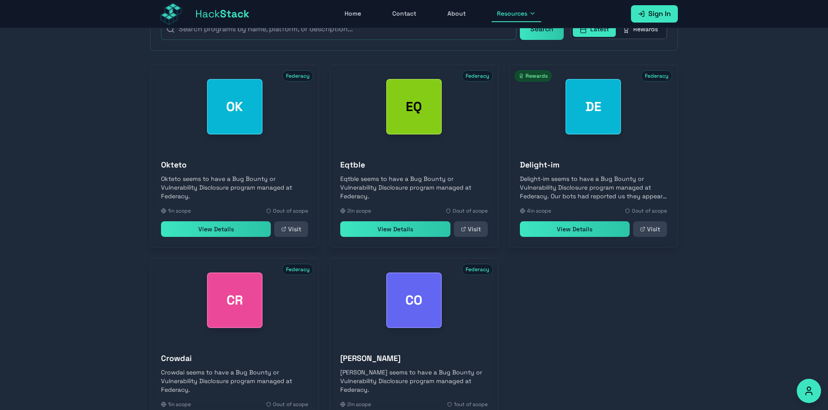  What do you see at coordinates (517, 14) in the screenshot?
I see `button: Resources` at bounding box center [517, 14].